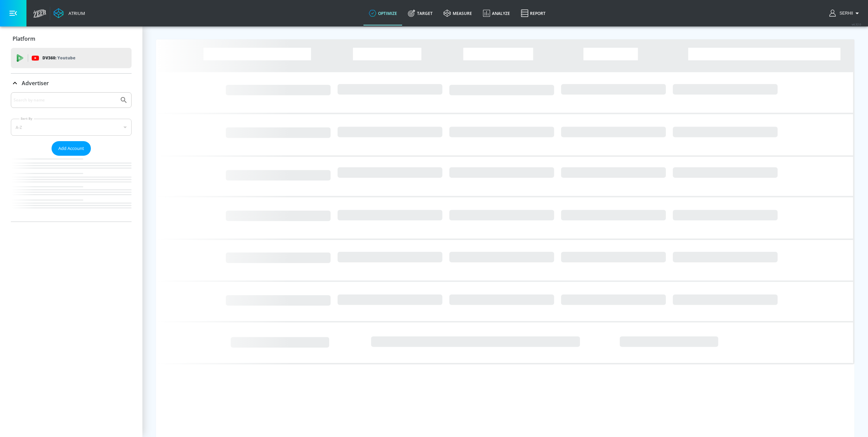  I want to click on a: Atrium, so click(69, 14).